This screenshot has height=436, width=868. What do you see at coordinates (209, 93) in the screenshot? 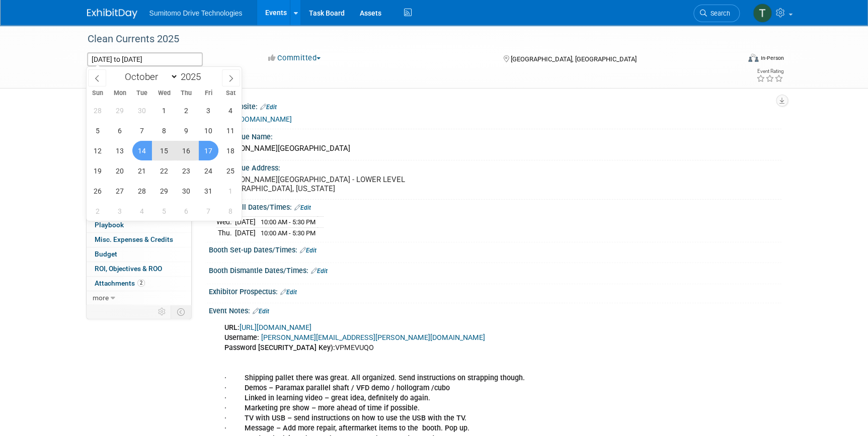
I see `span: Fri` at bounding box center [209, 93].